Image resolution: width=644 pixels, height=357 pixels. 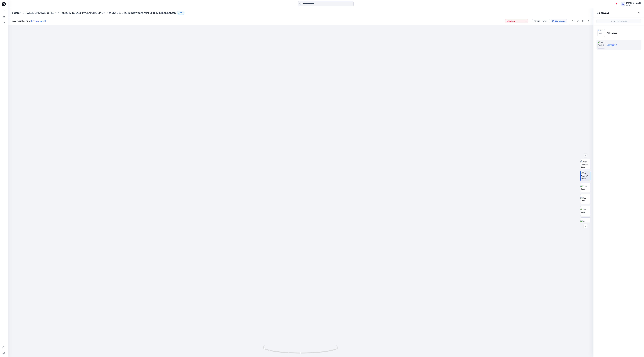 I want to click on div: Mid Wash 3, so click(x=560, y=22).